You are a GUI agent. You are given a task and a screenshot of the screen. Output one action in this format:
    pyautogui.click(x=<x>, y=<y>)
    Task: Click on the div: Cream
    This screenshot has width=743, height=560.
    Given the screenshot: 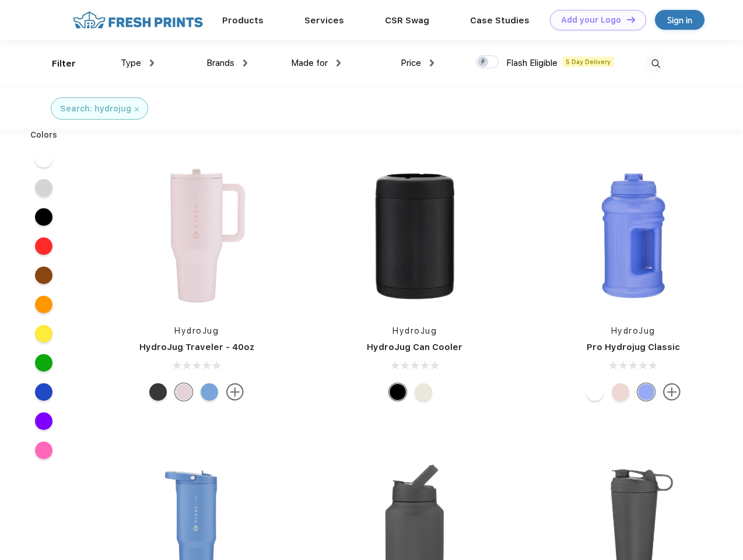 What is the action you would take?
    pyautogui.click(x=423, y=392)
    